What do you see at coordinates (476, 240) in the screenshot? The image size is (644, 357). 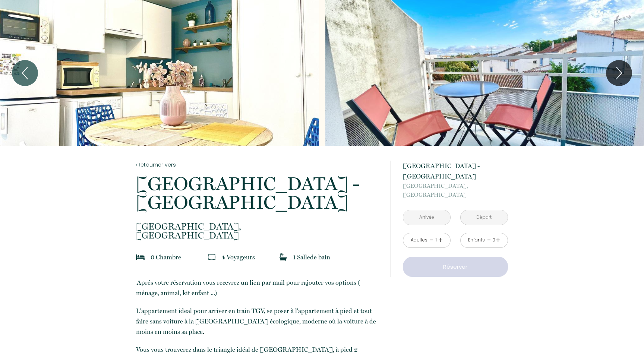 I see `div: Enfants` at bounding box center [476, 240].